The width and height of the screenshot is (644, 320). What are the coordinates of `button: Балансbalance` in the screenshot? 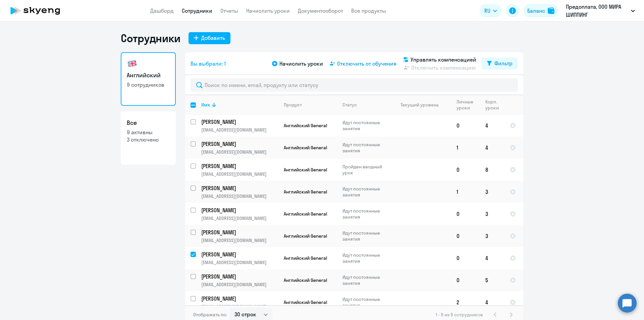 It's located at (540, 11).